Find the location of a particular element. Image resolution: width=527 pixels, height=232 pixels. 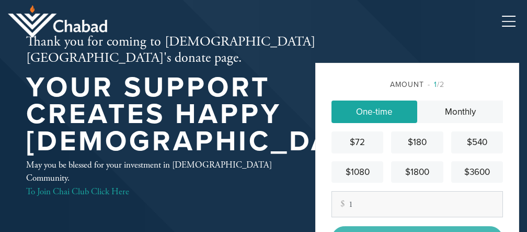

a: Monthly is located at coordinates (460, 111).